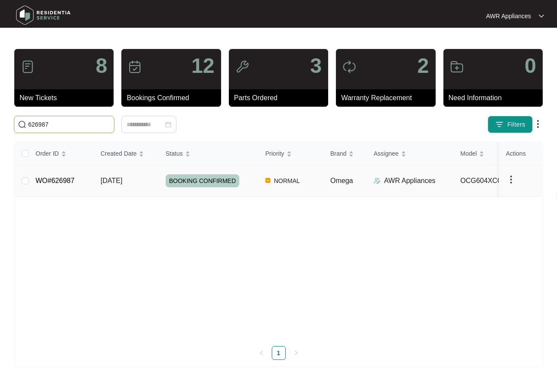  Describe the element at coordinates (262, 353) in the screenshot. I see `span: left` at that location.